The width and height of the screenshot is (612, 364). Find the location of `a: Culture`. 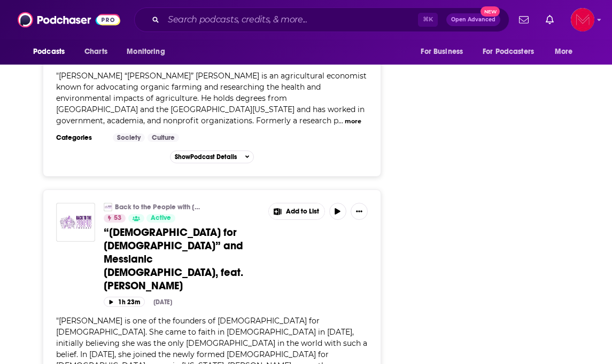

a: Culture is located at coordinates (163, 138).